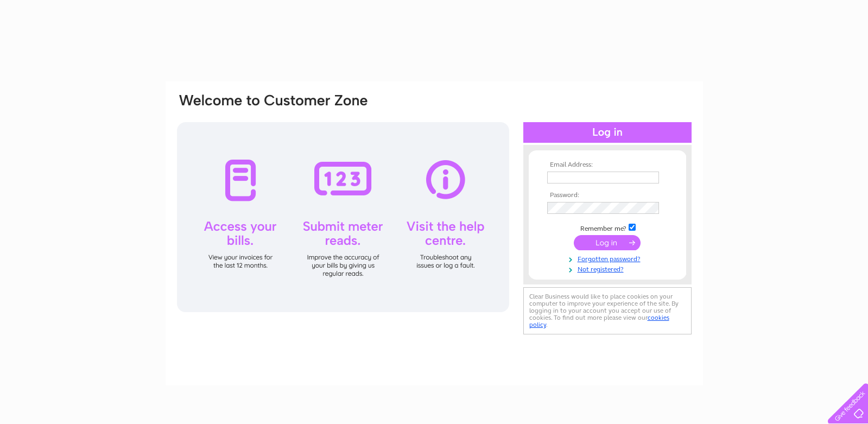 This screenshot has height=424, width=868. What do you see at coordinates (608, 258) in the screenshot?
I see `a: Forgotten password?` at bounding box center [608, 258].